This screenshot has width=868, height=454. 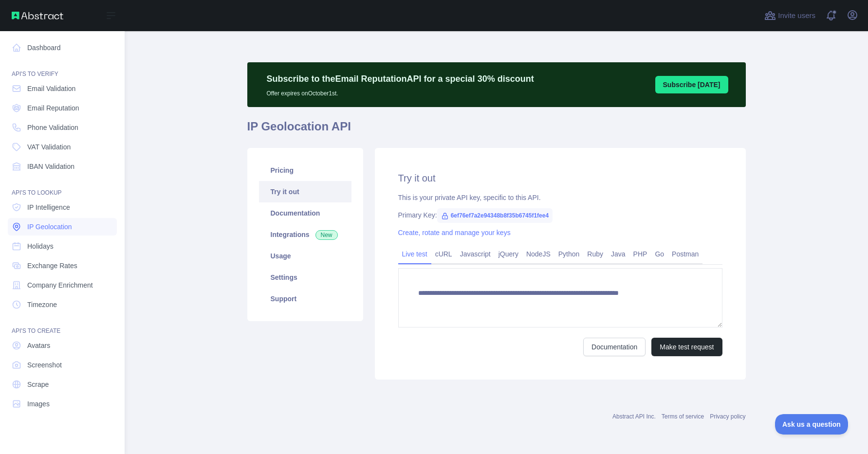 What do you see at coordinates (60, 285) in the screenshot?
I see `span: Company Enrichment` at bounding box center [60, 285].